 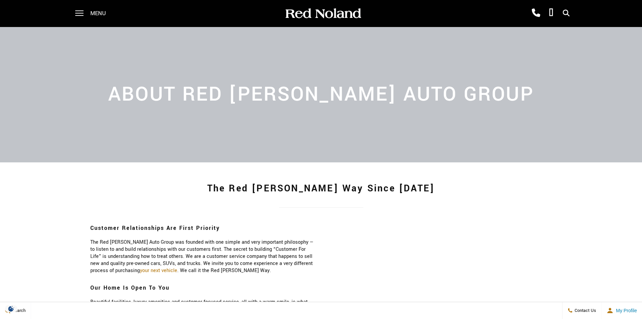 What do you see at coordinates (11, 308) in the screenshot?
I see `section: Click to Open Cookie Consent Modal` at bounding box center [11, 308].